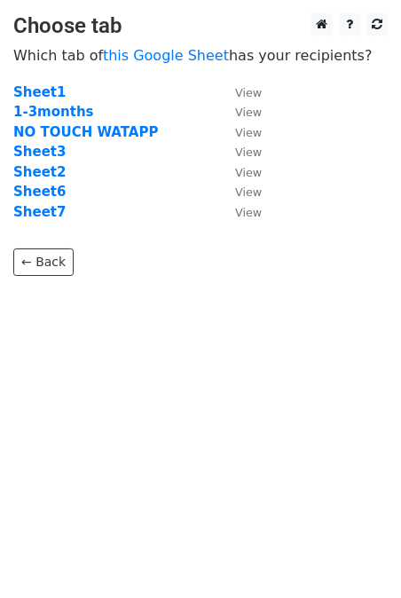  Describe the element at coordinates (53, 112) in the screenshot. I see `a: 1-3months` at that location.